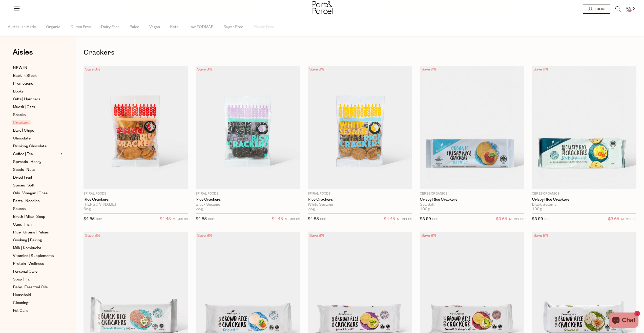 This screenshot has width=644, height=333. What do you see at coordinates (21, 122) in the screenshot?
I see `span: Crackers` at bounding box center [21, 122].